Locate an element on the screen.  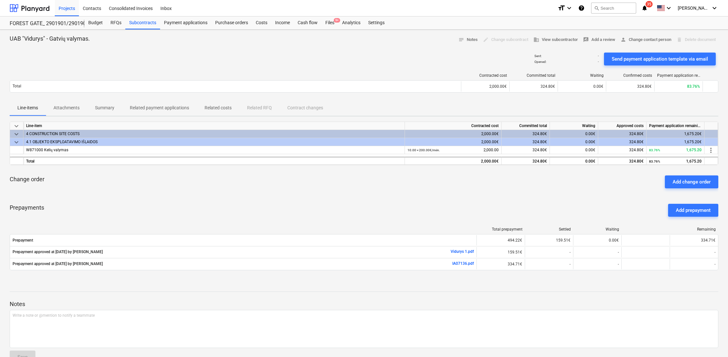
p: Total is located at coordinates (17, 86).